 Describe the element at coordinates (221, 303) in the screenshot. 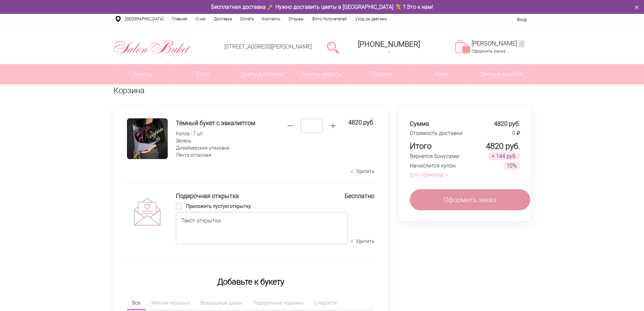

I see `a: Воздушные шары` at that location.